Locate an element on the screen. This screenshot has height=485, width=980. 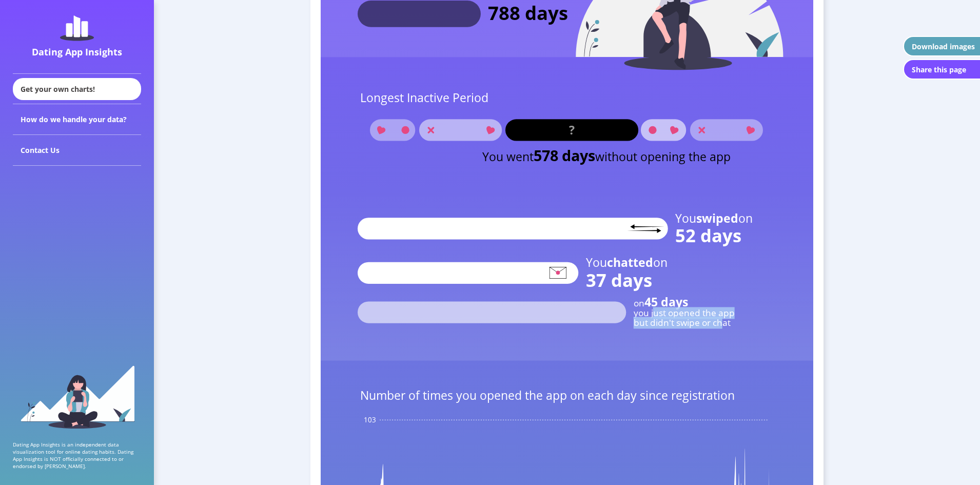
text: but didn't swipe or chat is located at coordinates (682, 323).